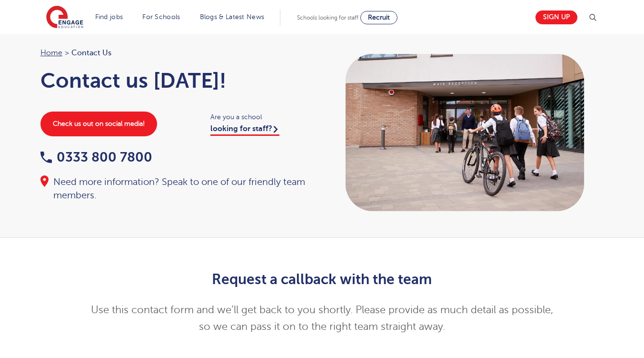 The image size is (644, 358). Describe the element at coordinates (379, 17) in the screenshot. I see `span: Recruit` at that location.